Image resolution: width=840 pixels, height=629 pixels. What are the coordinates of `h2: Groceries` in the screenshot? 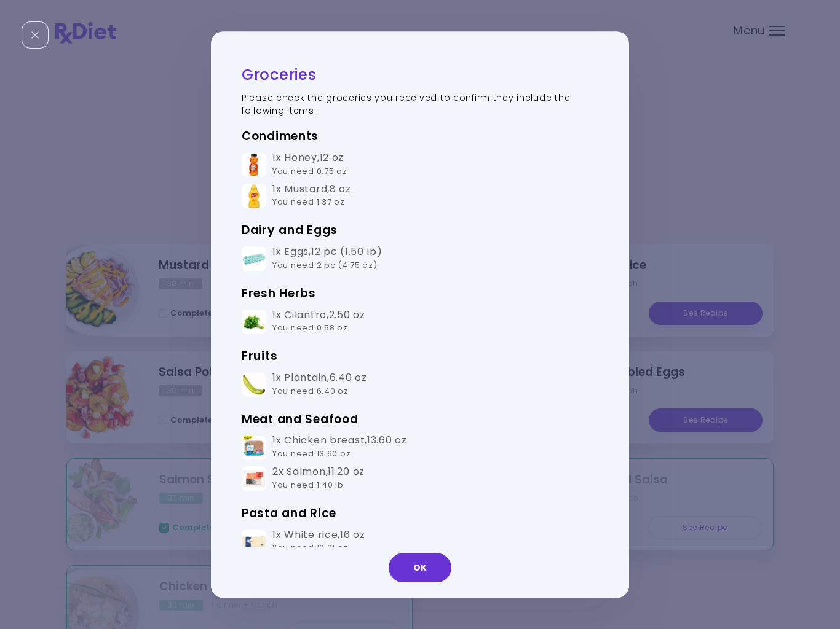 It's located at (420, 74).